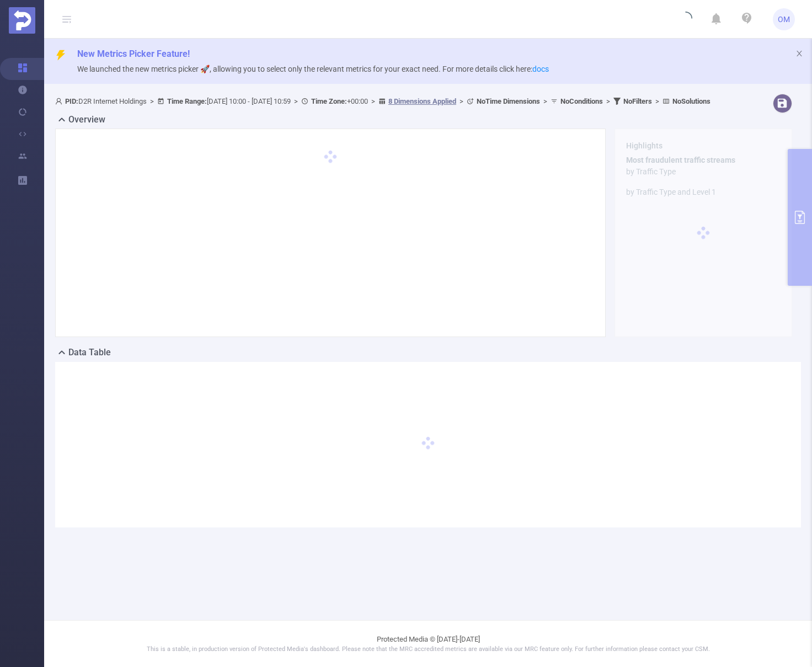 The height and width of the screenshot is (667, 812). Describe the element at coordinates (638, 101) in the screenshot. I see `b: No Filters` at that location.